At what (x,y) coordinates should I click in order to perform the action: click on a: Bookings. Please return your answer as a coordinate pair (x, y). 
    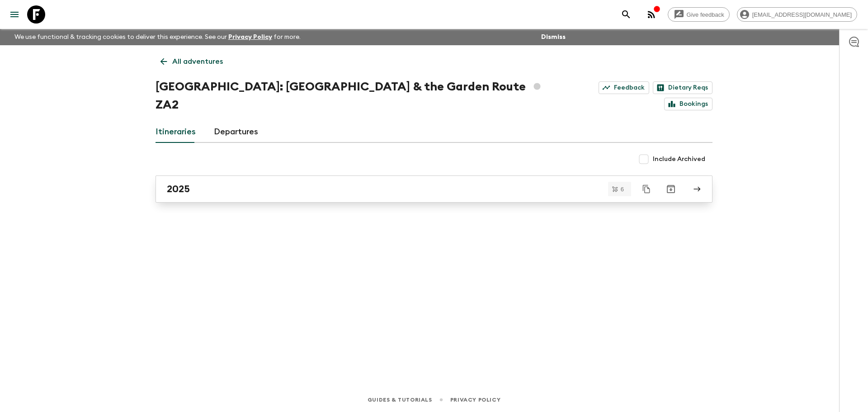
    Looking at the image, I should click on (688, 104).